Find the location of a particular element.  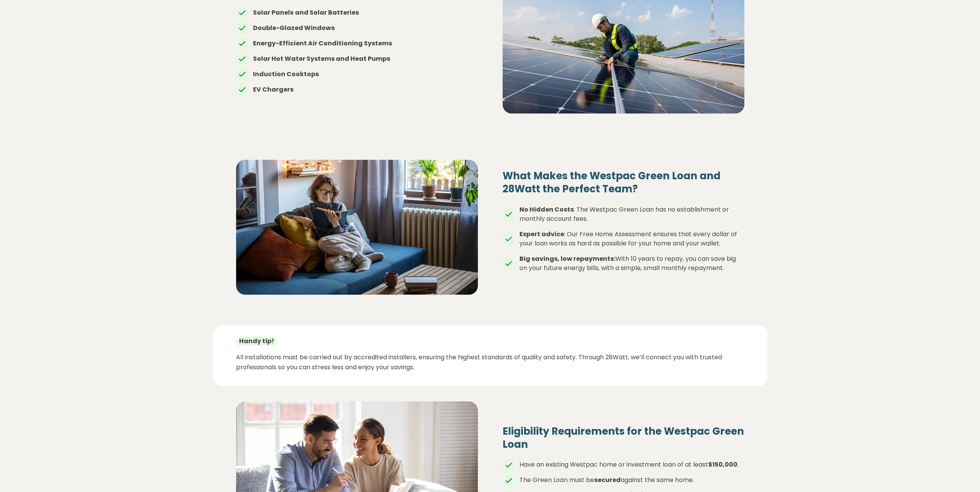

strong: EV Chargers is located at coordinates (273, 89).